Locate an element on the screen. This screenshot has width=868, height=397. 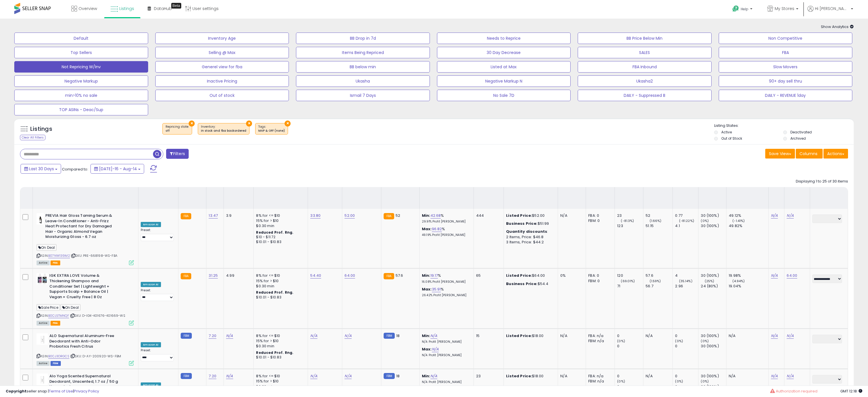
button: Inventory Age is located at coordinates (222, 38).